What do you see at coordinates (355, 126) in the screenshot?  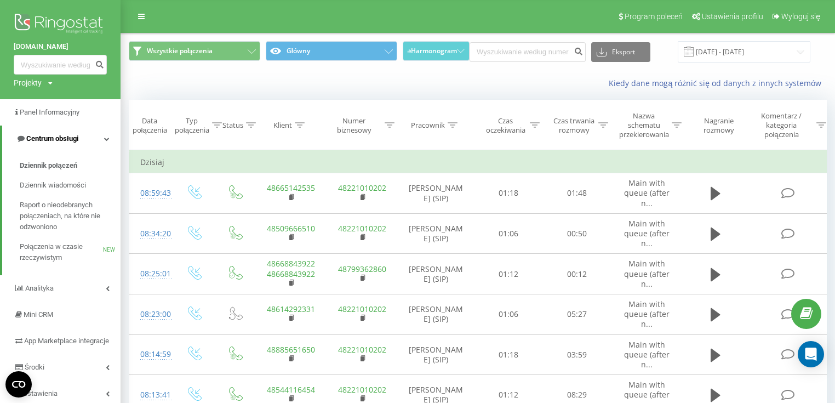 I see `div: Numer biznesowy` at bounding box center [355, 126].